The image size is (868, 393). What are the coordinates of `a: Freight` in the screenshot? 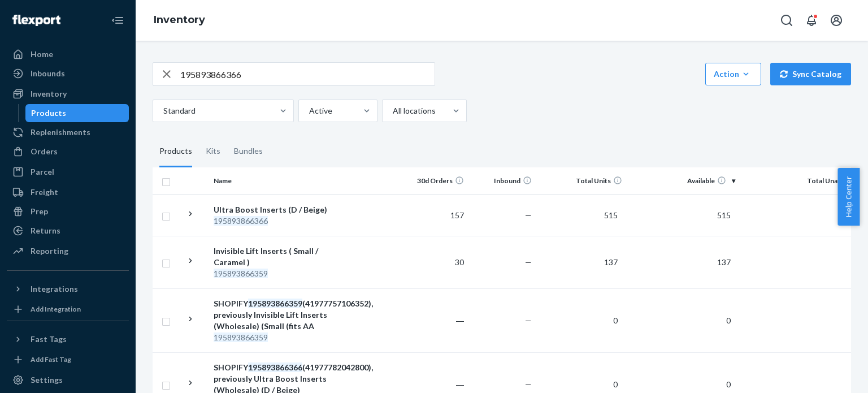 It's located at (68, 192).